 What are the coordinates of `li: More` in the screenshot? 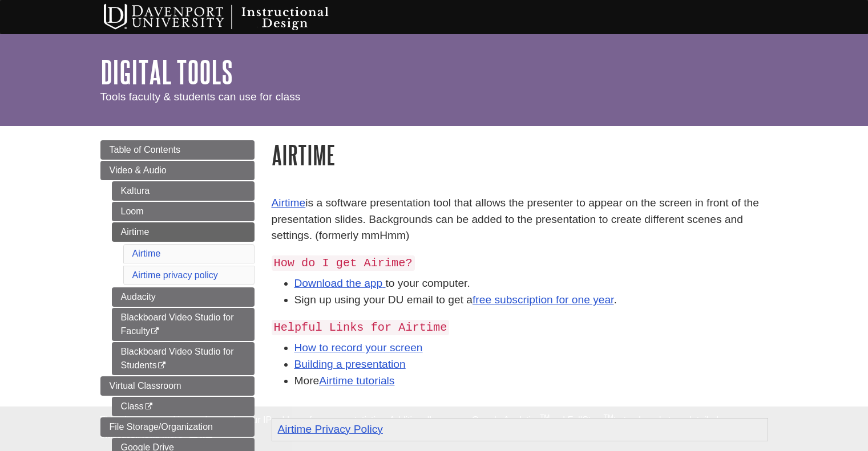 It's located at (531, 381).